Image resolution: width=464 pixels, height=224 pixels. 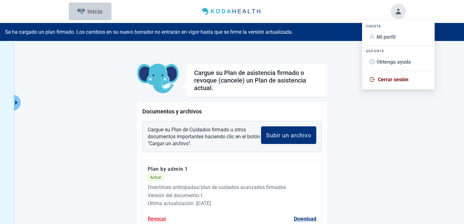 What do you see at coordinates (232, 112) in the screenshot?
I see `h1: Documentos y archivos` at bounding box center [232, 112].